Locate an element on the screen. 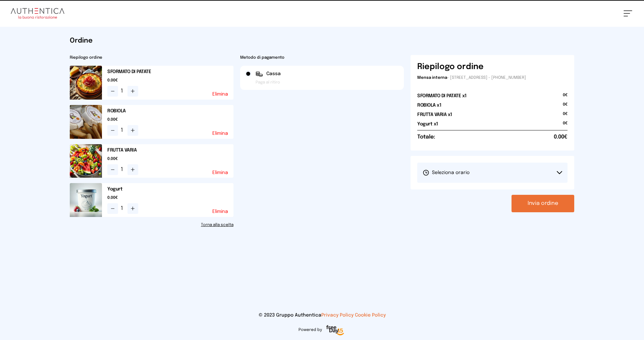 Image resolution: width=644 pixels, height=340 pixels. span: Cassa is located at coordinates (273, 74).